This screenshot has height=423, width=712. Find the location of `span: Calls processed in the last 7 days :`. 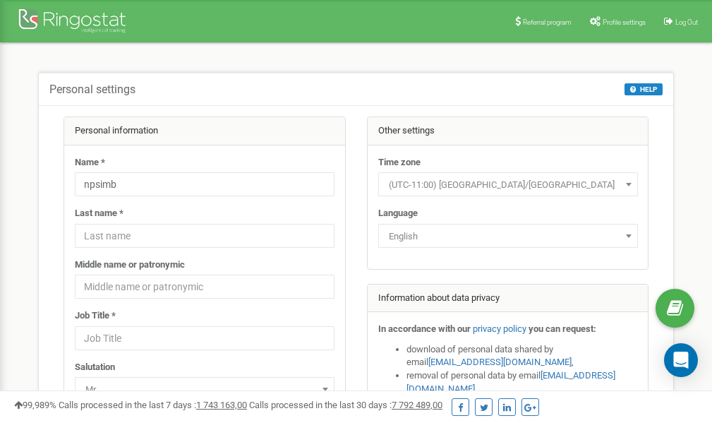

span: Calls processed in the last 7 days : is located at coordinates (153, 405).